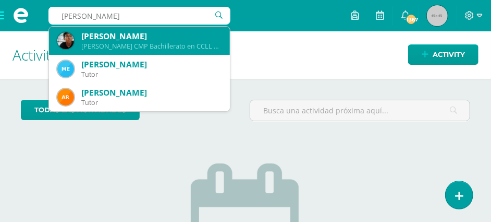 The width and height of the screenshot is (491, 222). What do you see at coordinates (443, 54) in the screenshot?
I see `a: Activity` at bounding box center [443, 54].